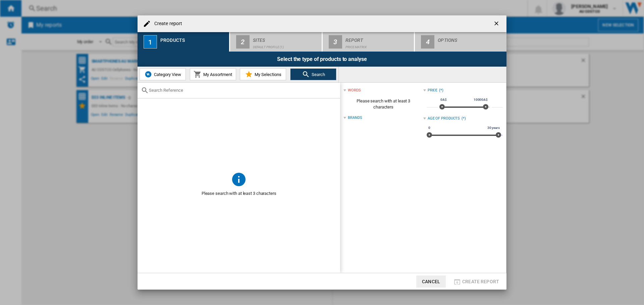 Image resolution: width=644 pixels, height=305 pixels. I want to click on div: Report, so click(378, 38).